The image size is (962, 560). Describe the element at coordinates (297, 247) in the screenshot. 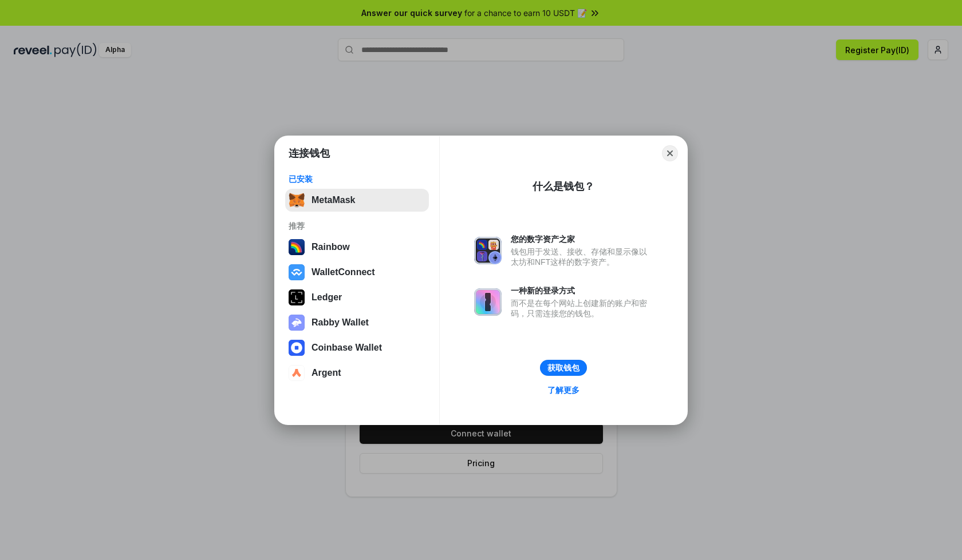

I see `img: svg+xml,%3Csvg%20width%3D%22120%22%20height%3D%22120%22%20viewBox%3D%220%200%20120%20120%22%20fil...` at that location.